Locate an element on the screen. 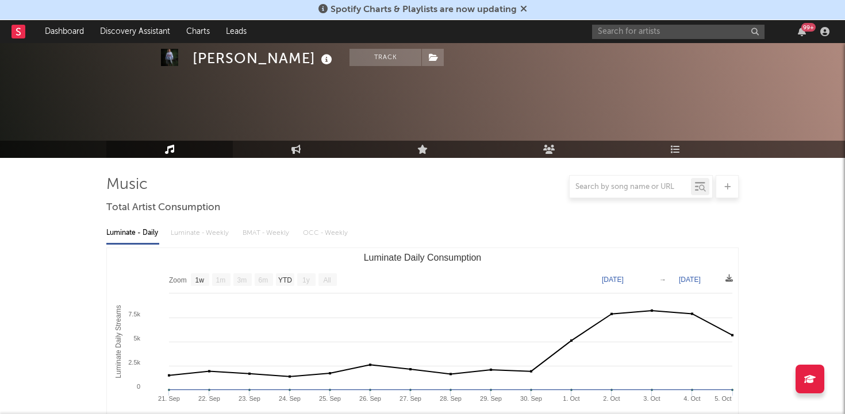 The height and width of the screenshot is (414, 845). button: Track is located at coordinates (385, 57).